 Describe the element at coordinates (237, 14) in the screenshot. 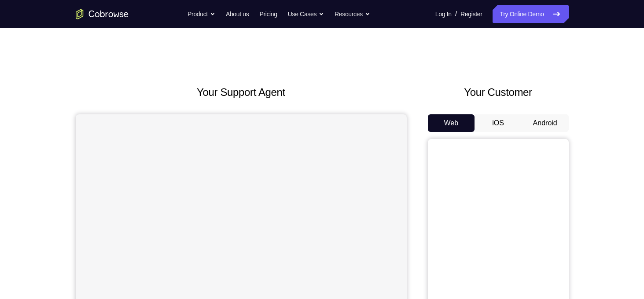

I see `a: About us` at that location.